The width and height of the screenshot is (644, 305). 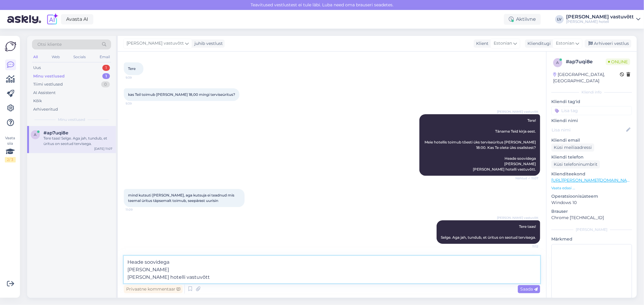 What do you see at coordinates (105, 84) in the screenshot?
I see `div: 0` at bounding box center [105, 84].